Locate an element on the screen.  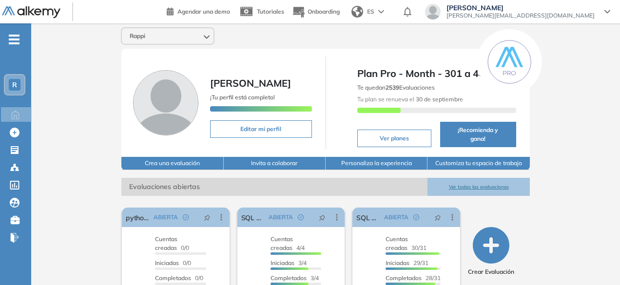
a: SQL Growth E&A is located at coordinates (368, 217).